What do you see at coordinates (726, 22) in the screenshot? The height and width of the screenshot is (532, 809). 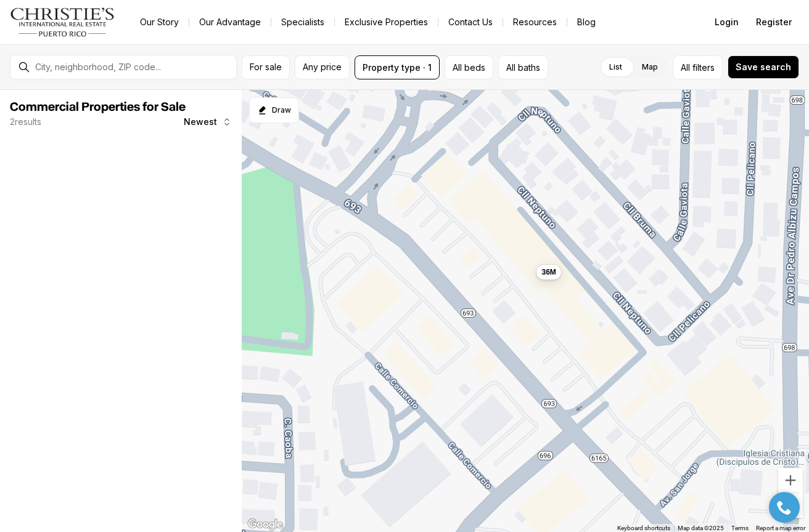 I see `button: Login` at bounding box center [726, 22].